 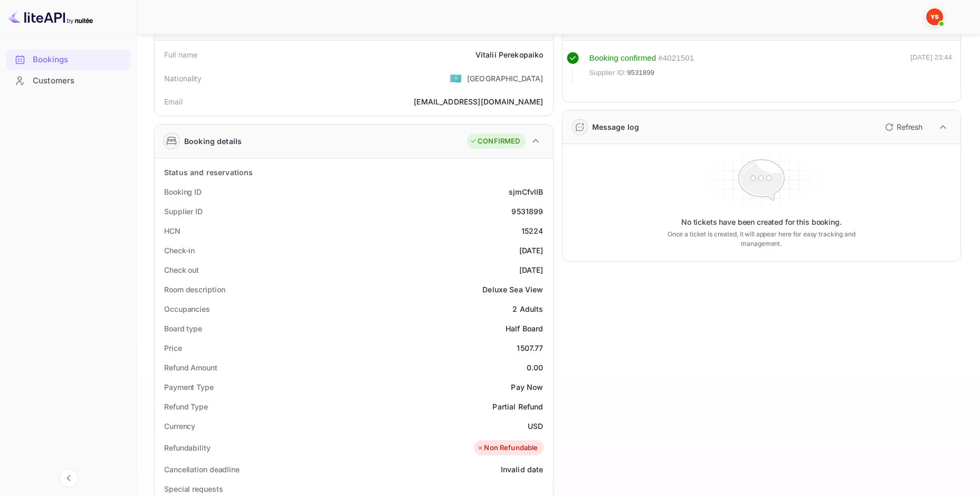 I want to click on div: 15224, so click(x=532, y=230).